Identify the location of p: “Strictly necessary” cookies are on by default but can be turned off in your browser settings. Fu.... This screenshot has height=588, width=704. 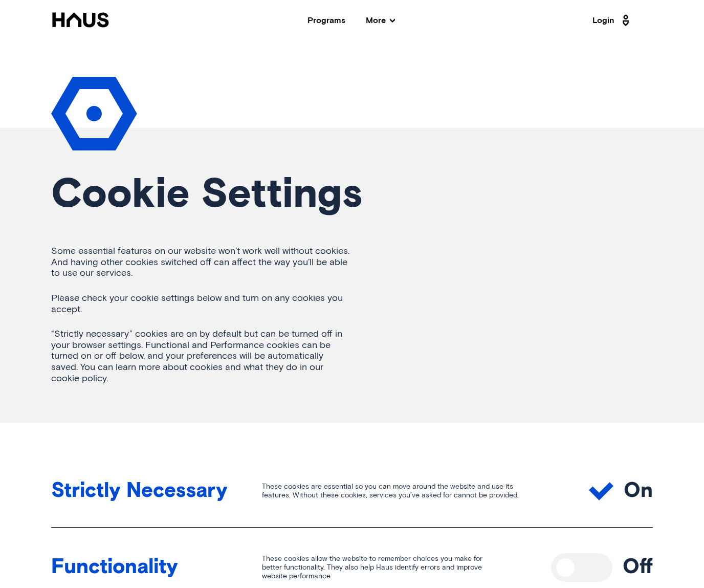
(202, 357).